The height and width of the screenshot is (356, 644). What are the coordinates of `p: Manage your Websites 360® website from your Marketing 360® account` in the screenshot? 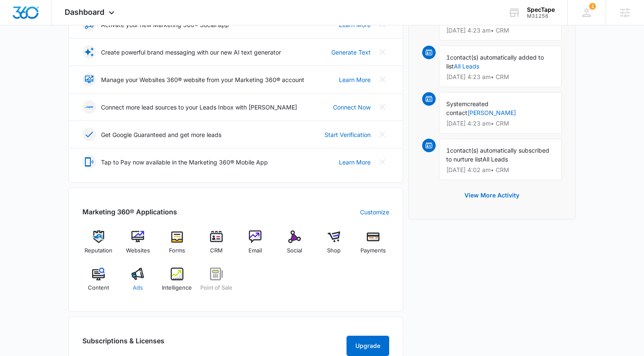 It's located at (202, 80).